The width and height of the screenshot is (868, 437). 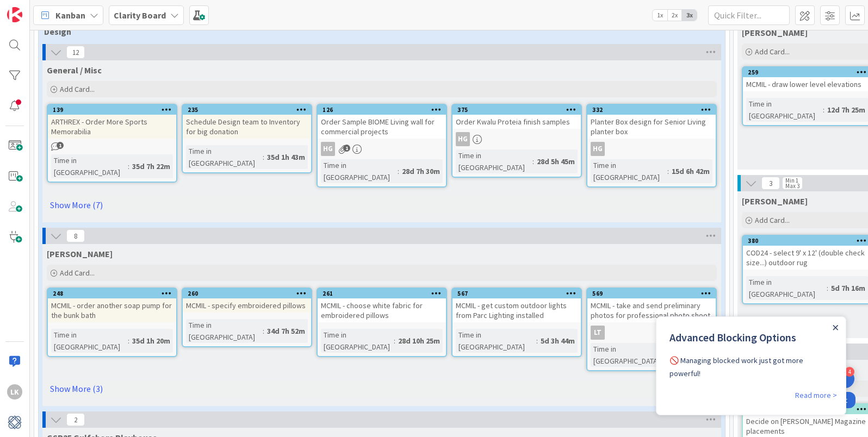 What do you see at coordinates (95, 26) in the screenshot?
I see `div: Advanced Blocking Options` at bounding box center [95, 26].